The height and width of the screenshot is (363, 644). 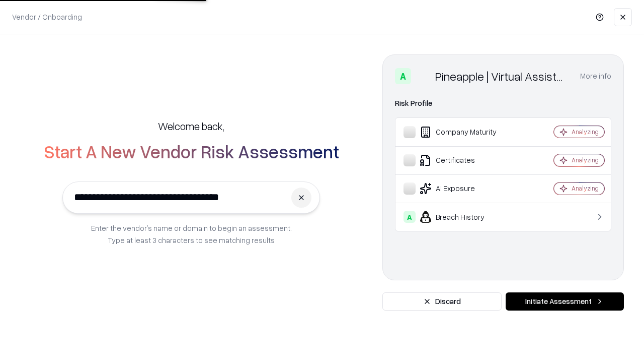 I want to click on div: Breach History, so click(x=463, y=217).